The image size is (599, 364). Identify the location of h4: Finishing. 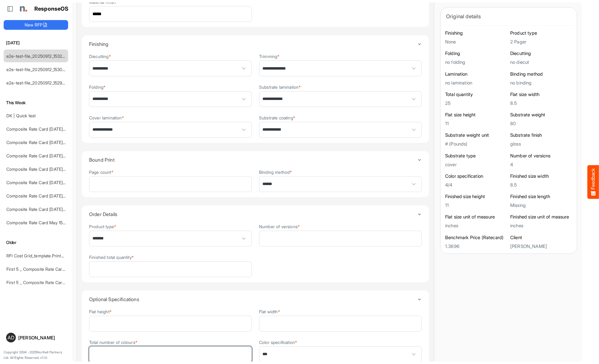
(253, 44).